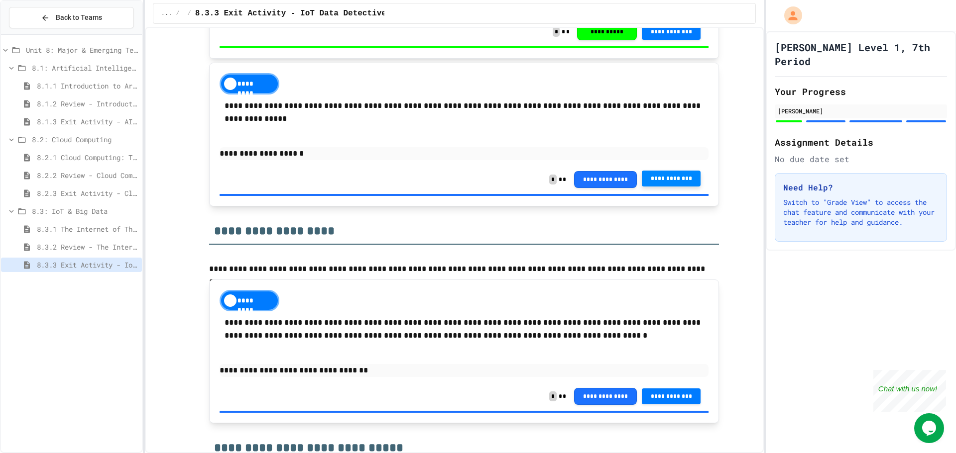 This screenshot has width=956, height=453. I want to click on span: Back to Teams, so click(79, 17).